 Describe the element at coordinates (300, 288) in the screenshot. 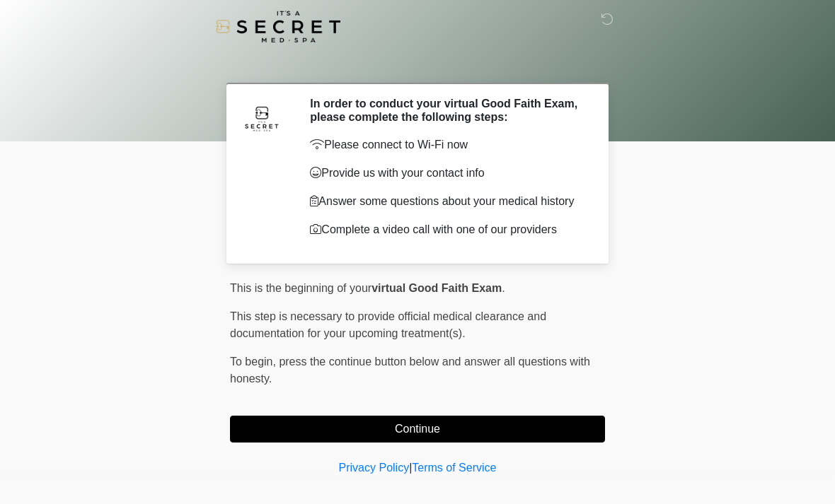

I see `span: This is the beginning of your` at that location.